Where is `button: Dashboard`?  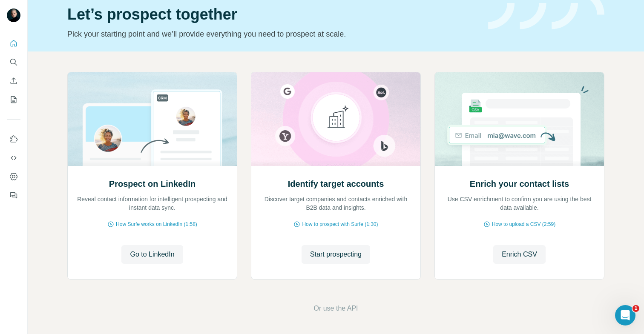 button: Dashboard is located at coordinates (14, 177).